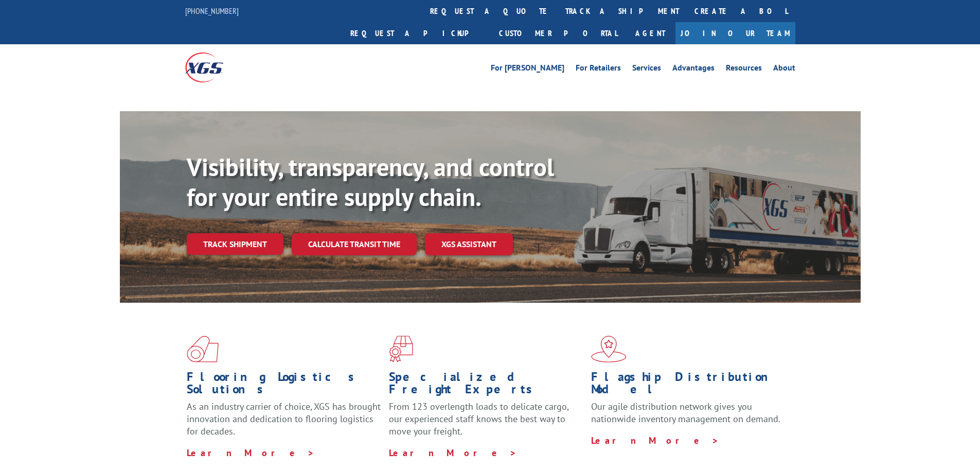 This screenshot has width=980, height=469. What do you see at coordinates (784, 69) in the screenshot?
I see `a: About` at bounding box center [784, 69].